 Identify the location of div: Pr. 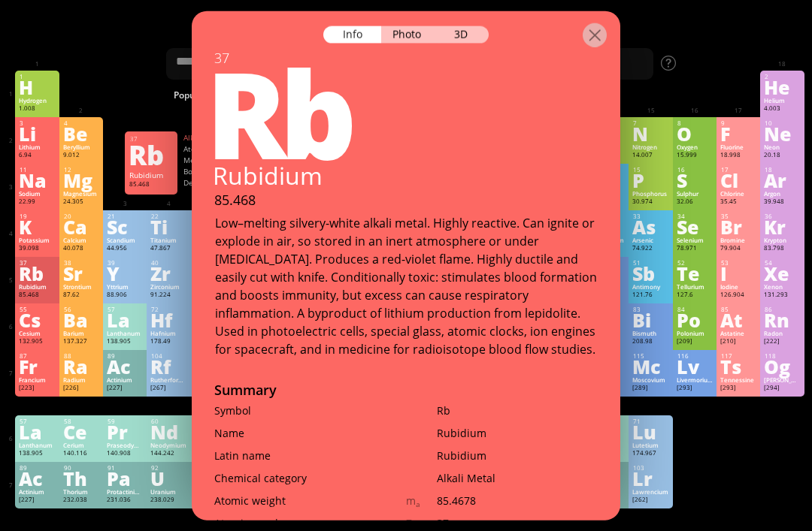
(125, 432).